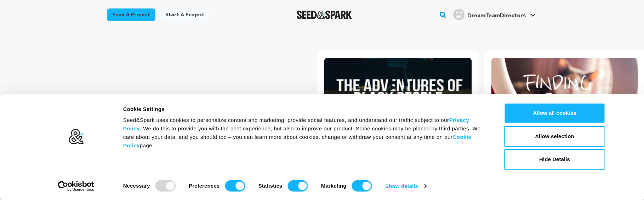 The image size is (644, 200). What do you see at coordinates (494, 15) in the screenshot?
I see `span: DreamTeamDirectors's Profile` at bounding box center [494, 15].